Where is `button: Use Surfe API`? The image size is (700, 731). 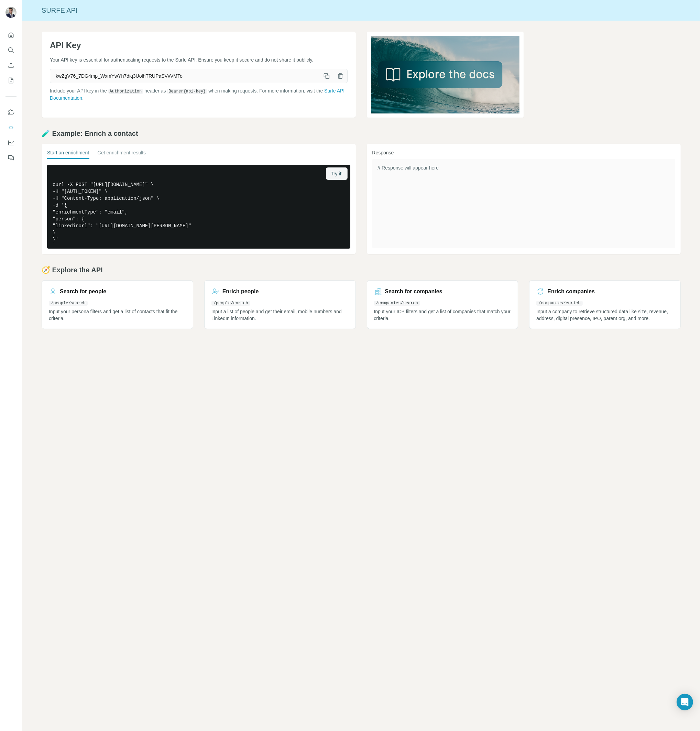
button: Use Surfe API is located at coordinates (11, 128).